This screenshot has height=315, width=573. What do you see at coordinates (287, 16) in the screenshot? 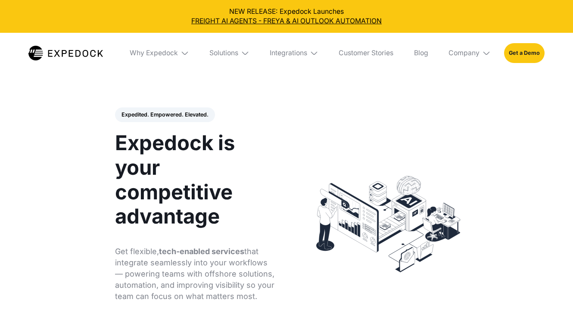
I see `div: NEW RELEASE: Expedock Launches` at bounding box center [287, 16].